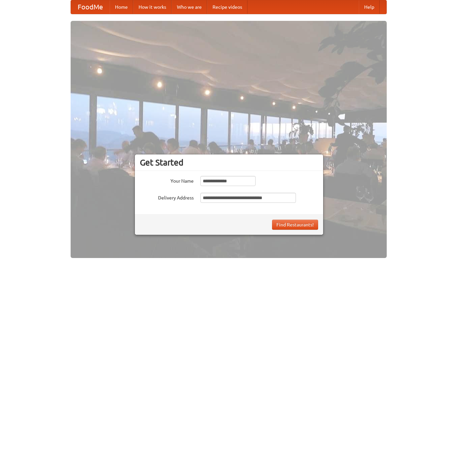  I want to click on a: Help, so click(369, 7).